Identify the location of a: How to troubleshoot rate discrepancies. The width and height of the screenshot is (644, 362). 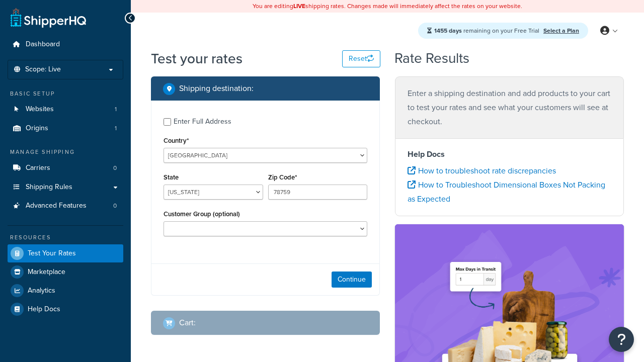
(481, 171).